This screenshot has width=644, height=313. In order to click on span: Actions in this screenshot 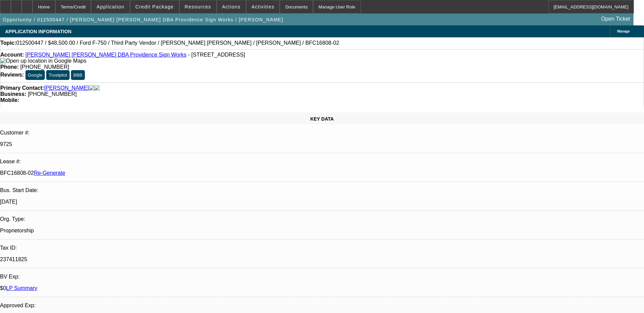, I will do `click(231, 7)`.